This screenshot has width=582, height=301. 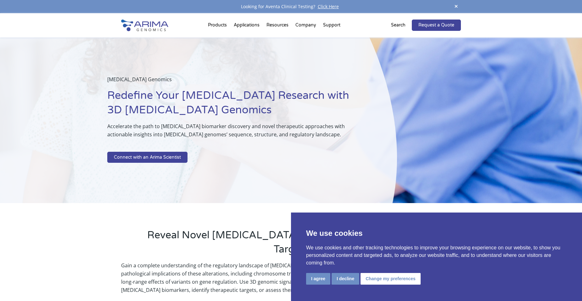 I want to click on a: Connect with an Arima Scientist, so click(x=147, y=157).